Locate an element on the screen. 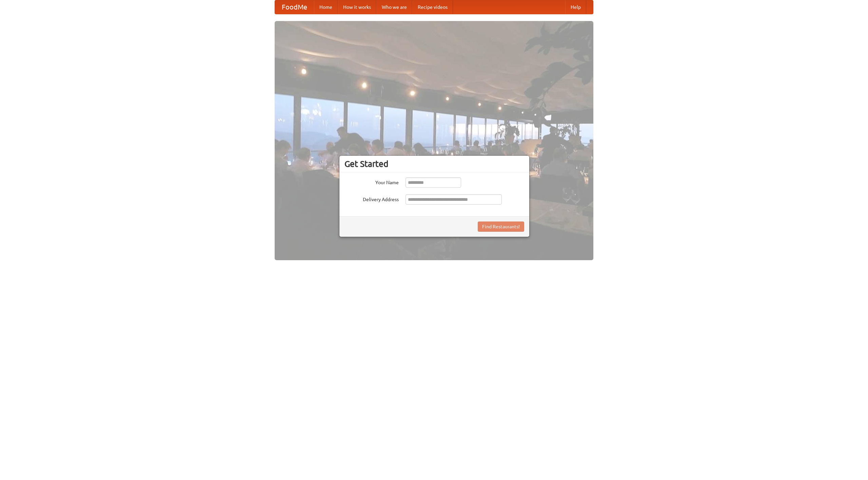 This screenshot has width=868, height=480. label: Your Name is located at coordinates (372, 182).